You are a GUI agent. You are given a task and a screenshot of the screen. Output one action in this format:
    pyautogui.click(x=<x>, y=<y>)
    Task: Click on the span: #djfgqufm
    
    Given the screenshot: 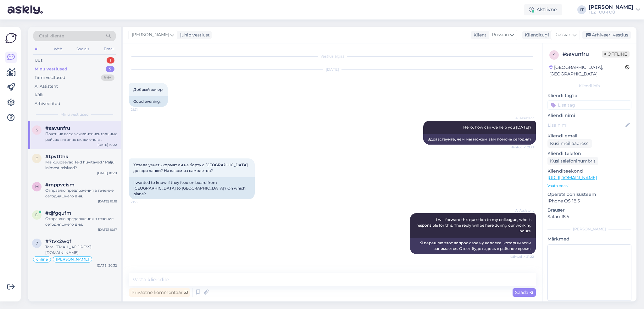 What is the action you would take?
    pyautogui.click(x=58, y=213)
    